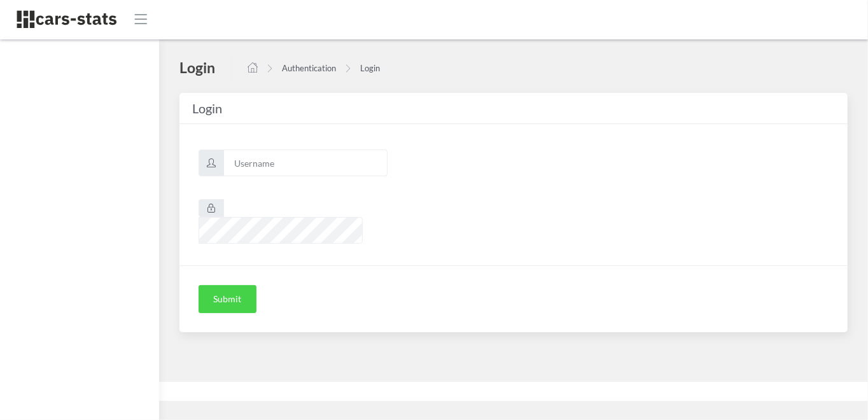 The height and width of the screenshot is (420, 868). Describe the element at coordinates (306, 163) in the screenshot. I see `input: Username` at that location.